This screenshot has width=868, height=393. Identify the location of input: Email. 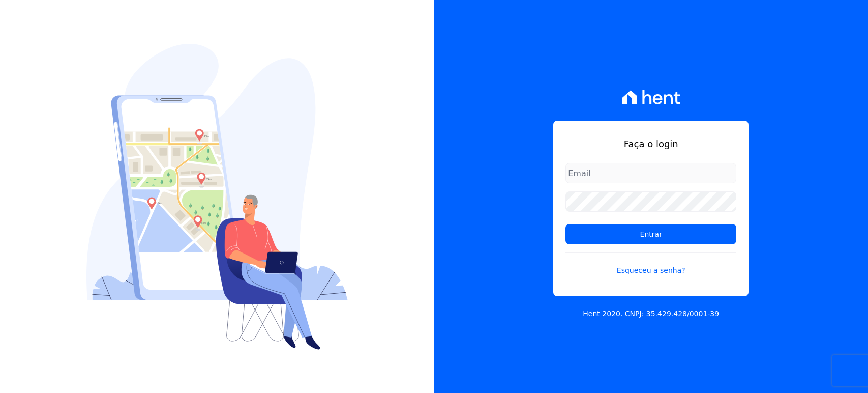
(651, 173).